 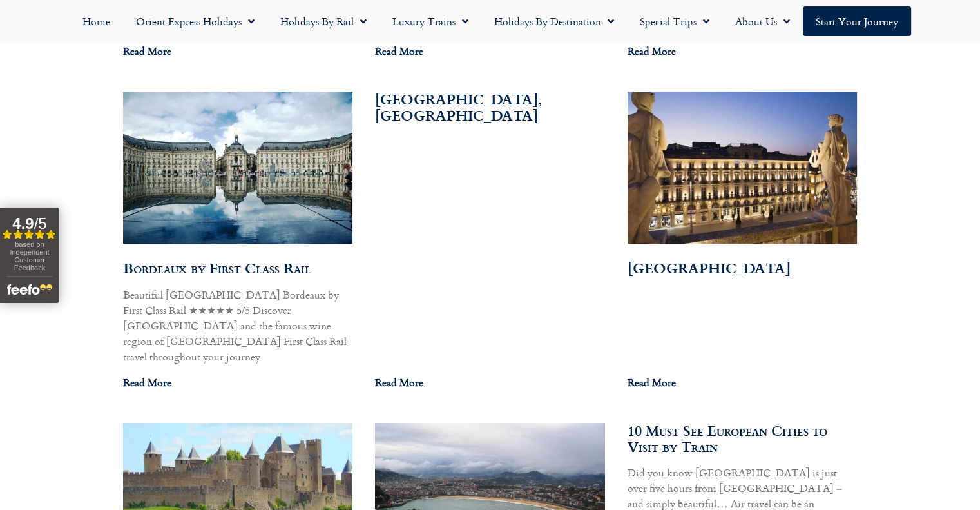 What do you see at coordinates (399, 51) in the screenshot?
I see `a: Read more about Best Western Premier Bayonne Etche-Ona, Bordeaux` at bounding box center [399, 51].